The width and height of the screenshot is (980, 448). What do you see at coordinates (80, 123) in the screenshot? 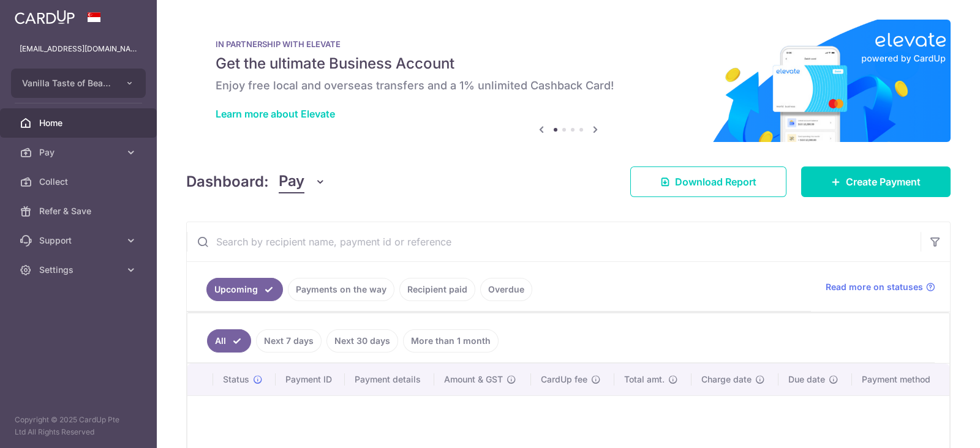
I see `span: Home` at bounding box center [80, 123].